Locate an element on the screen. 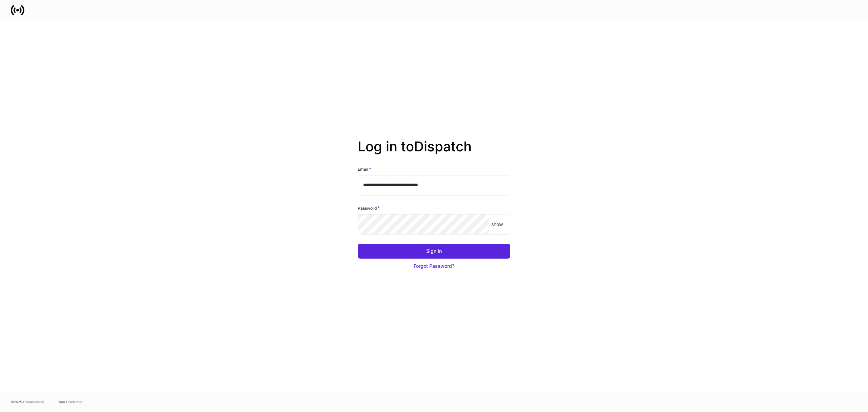  h6: Password is located at coordinates (368, 208).